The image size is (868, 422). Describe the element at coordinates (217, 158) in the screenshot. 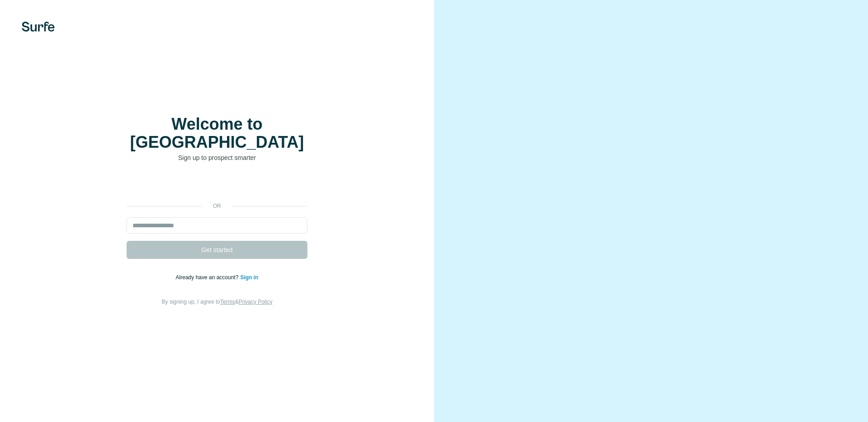

I see `p: Sign up to prospect smarter` at that location.